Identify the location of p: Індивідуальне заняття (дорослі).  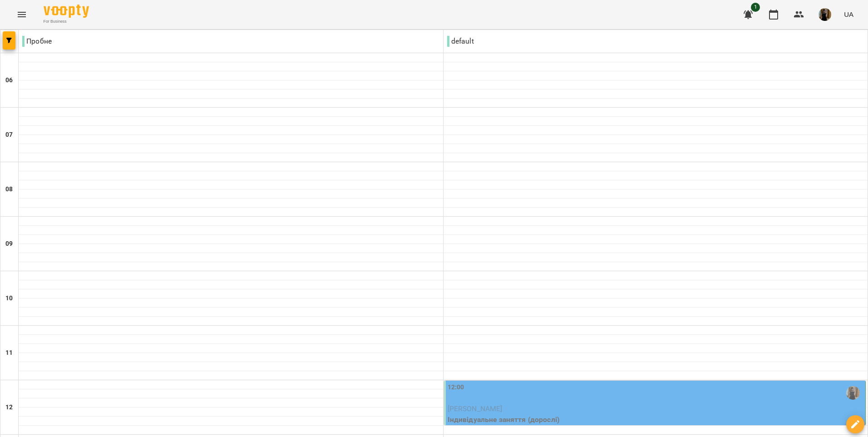
(656, 419).